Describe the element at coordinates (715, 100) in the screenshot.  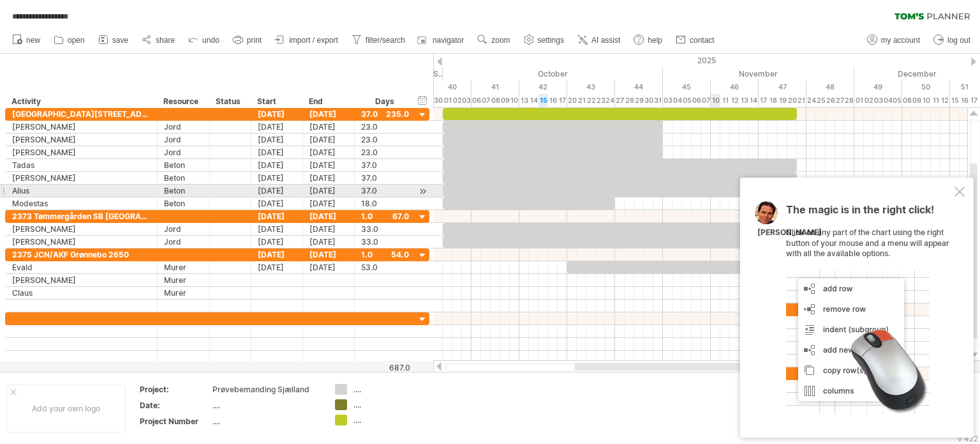
I see `div: Monday, 10 November 2025` at that location.